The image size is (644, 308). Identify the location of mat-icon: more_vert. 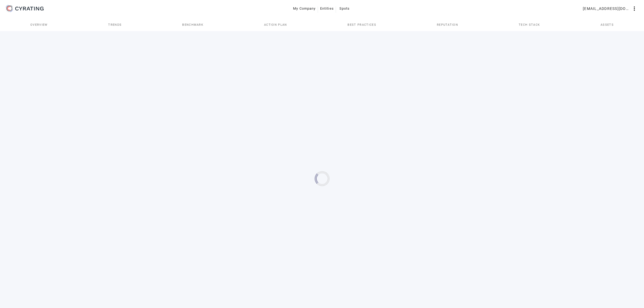
(634, 9).